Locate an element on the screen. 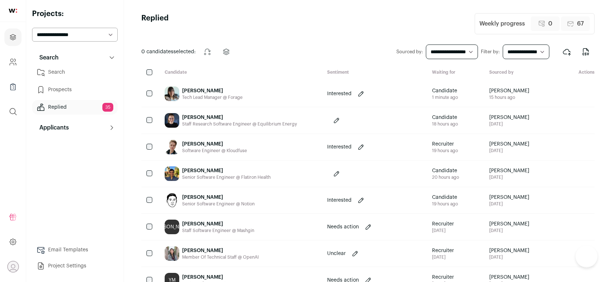 This screenshot has height=282, width=612. img: 36f347cc48e9aa599700783535260b4270d0509da7206840eb49b7501f808f9d.jpg is located at coordinates (172, 94).